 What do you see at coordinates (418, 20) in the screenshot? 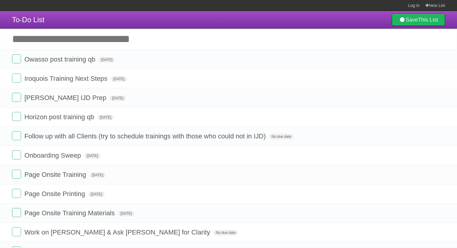
I see `a: SaveThis List` at bounding box center [418, 20].